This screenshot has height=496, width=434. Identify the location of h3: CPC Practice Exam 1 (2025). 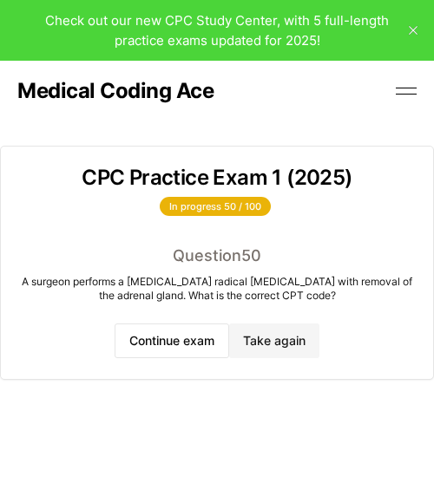
(217, 178).